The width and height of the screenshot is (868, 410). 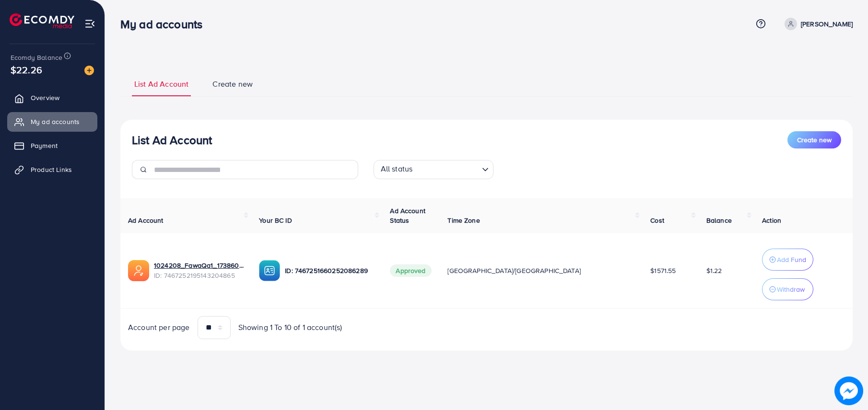 What do you see at coordinates (199, 275) in the screenshot?
I see `span: ID: 7467252195143204865` at bounding box center [199, 275].